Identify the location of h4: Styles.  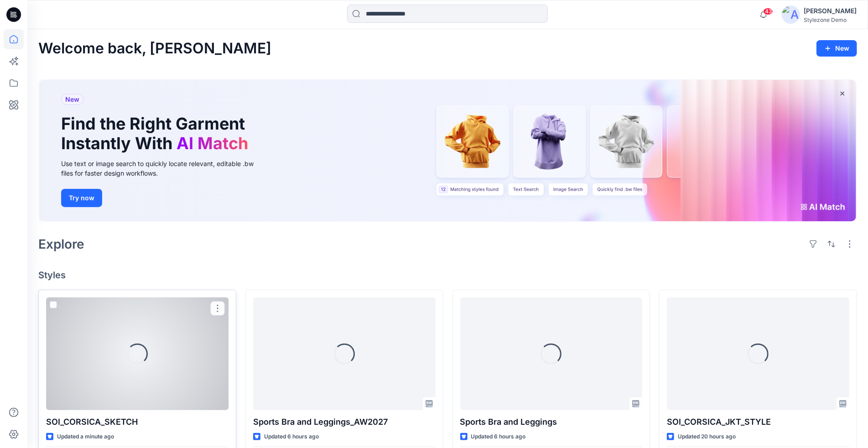
(447, 275).